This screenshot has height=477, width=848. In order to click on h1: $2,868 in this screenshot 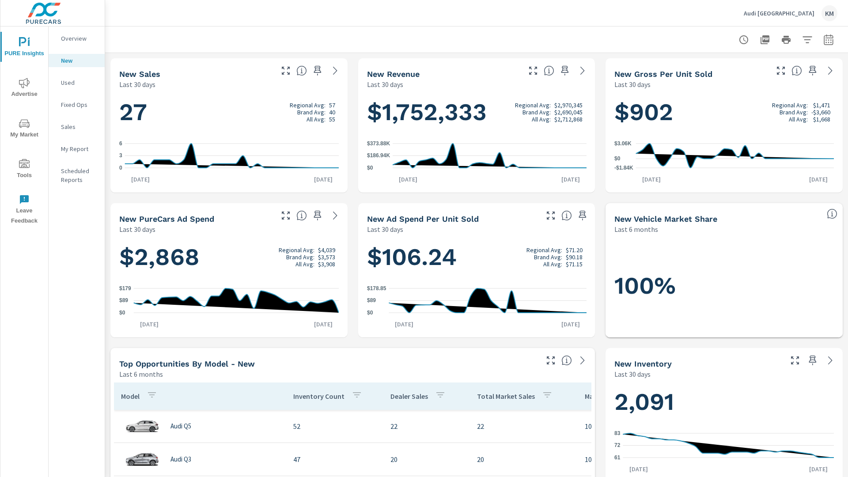, I will do `click(229, 257)`.